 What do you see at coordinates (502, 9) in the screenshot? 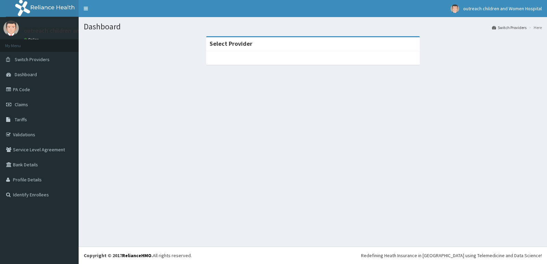
I see `span: outreach children and Women Hospital` at bounding box center [502, 9].